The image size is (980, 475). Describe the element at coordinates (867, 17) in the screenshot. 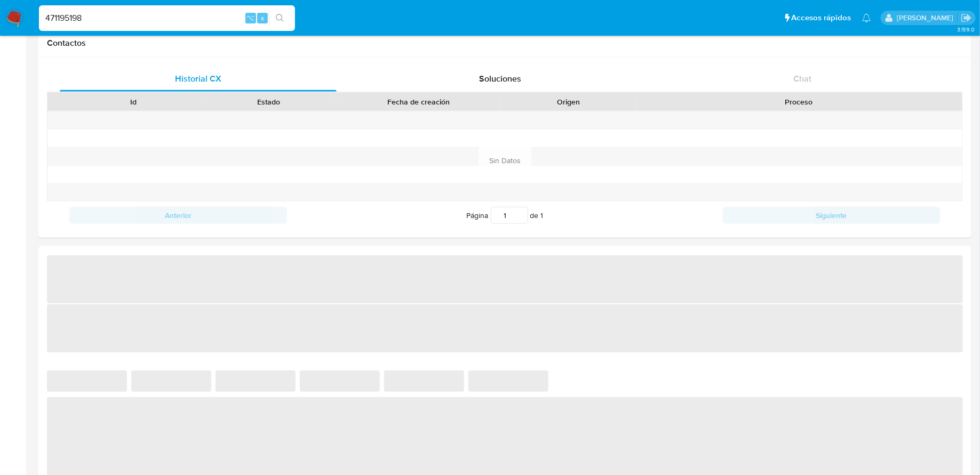

I see `a: Notificaciones` at that location.